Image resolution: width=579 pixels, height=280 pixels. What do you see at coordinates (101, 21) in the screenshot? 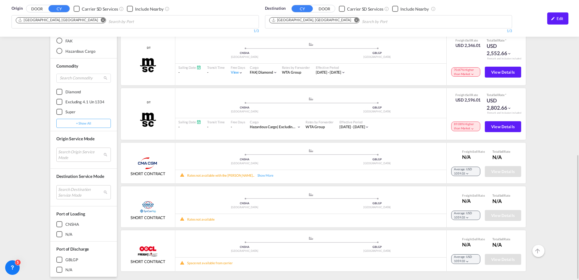
I see `button: Remove` at bounding box center [101, 21].